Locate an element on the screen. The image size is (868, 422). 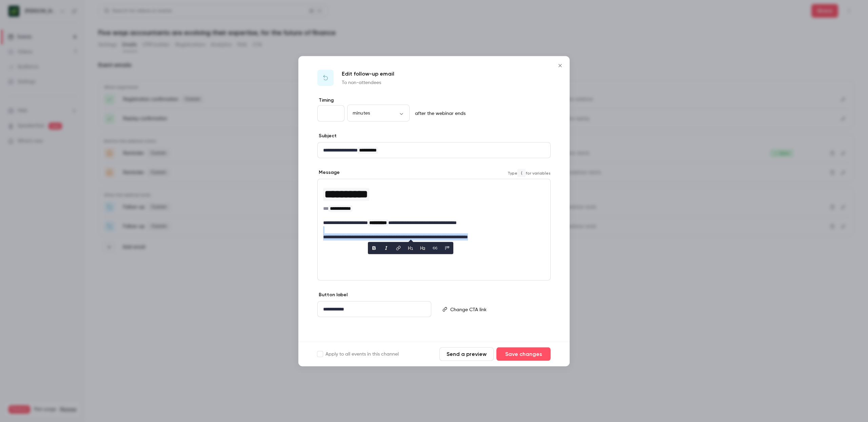
button: link is located at coordinates (398, 248).